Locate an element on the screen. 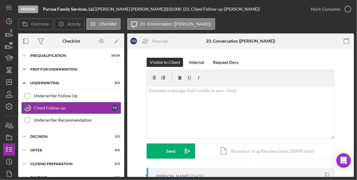 The image size is (357, 180). div: Prep for Underwriting is located at coordinates (73, 69).